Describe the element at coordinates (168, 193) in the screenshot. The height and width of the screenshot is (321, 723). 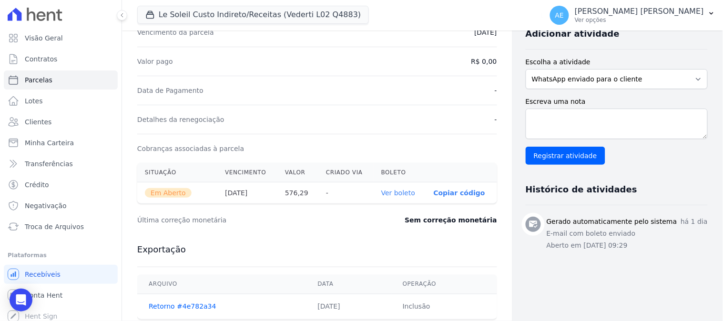
I see `span: Em Aberto` at that location.